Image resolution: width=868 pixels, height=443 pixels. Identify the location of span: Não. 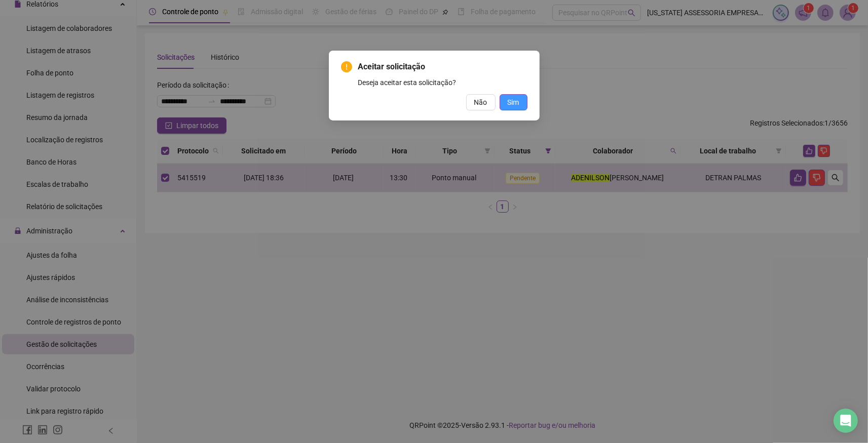
(481, 102).